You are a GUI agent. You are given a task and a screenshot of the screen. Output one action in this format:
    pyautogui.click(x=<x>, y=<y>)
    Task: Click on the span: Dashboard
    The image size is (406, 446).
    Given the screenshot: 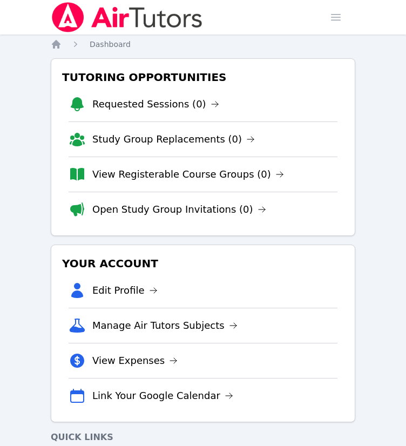 What is the action you would take?
    pyautogui.click(x=110, y=44)
    